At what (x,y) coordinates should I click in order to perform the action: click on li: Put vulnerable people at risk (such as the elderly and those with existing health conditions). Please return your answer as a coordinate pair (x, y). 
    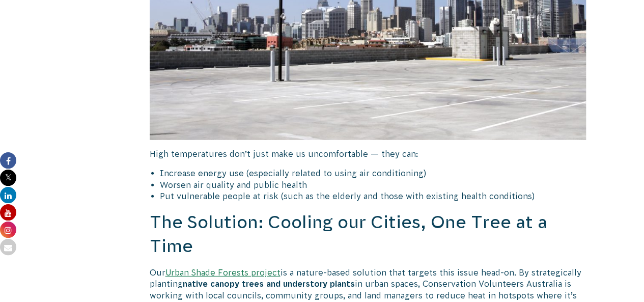
    Looking at the image, I should click on (373, 196).